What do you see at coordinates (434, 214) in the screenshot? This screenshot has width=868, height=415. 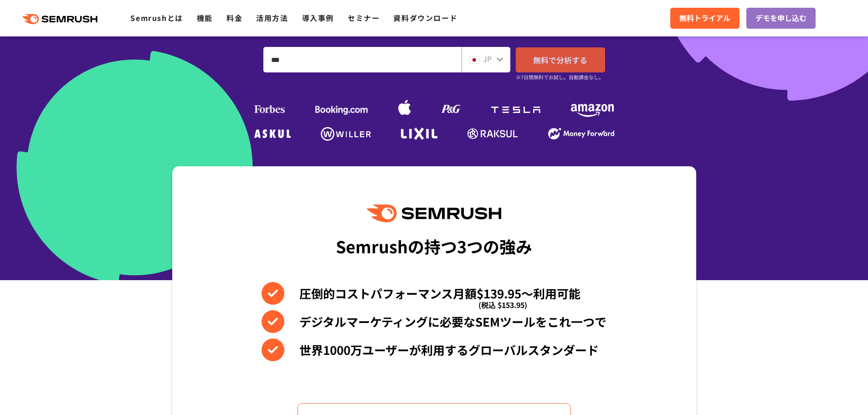 I see `img: Semrush` at bounding box center [434, 214].